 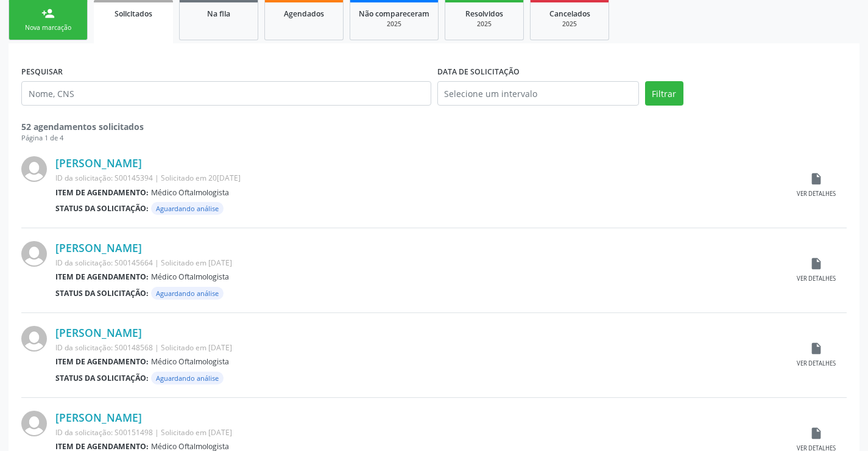 I want to click on span: ID da solicitação: S00151498 |, so click(x=107, y=432).